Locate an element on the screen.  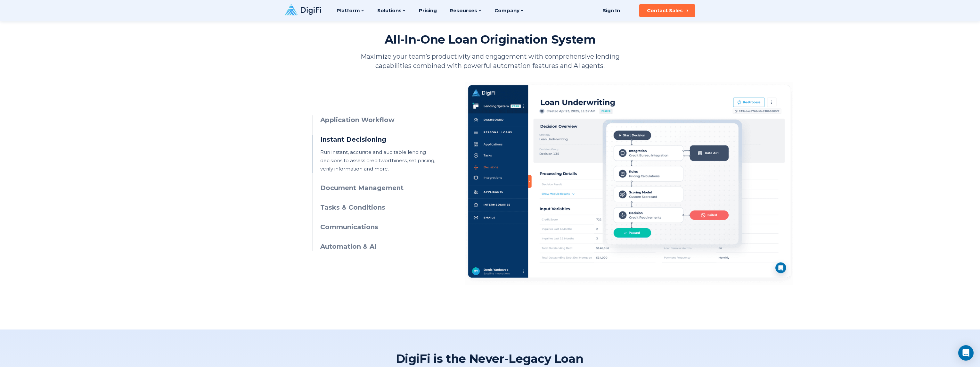
a: Sign In is located at coordinates (611, 11).